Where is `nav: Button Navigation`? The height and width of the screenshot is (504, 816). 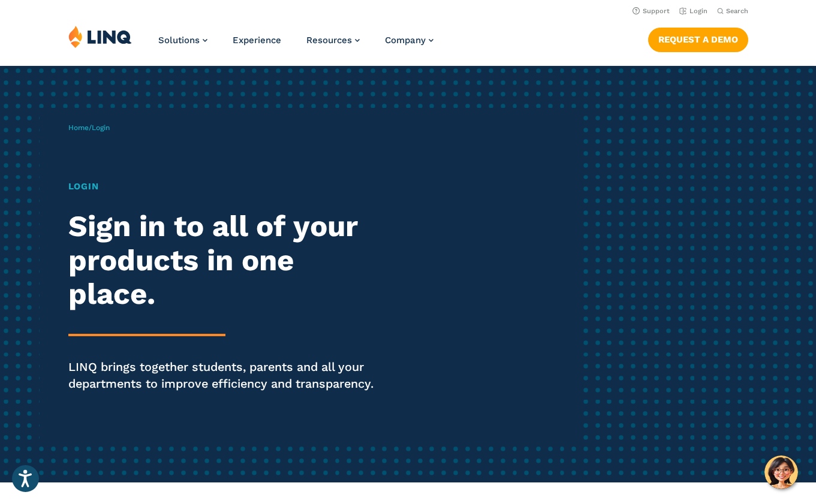 nav: Button Navigation is located at coordinates (698, 38).